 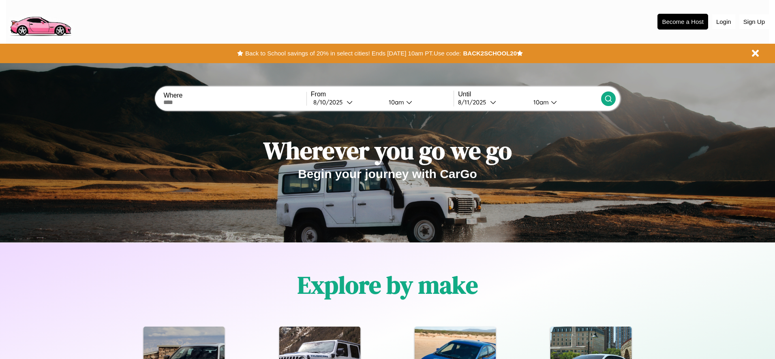 I want to click on img: logo, so click(x=40, y=21).